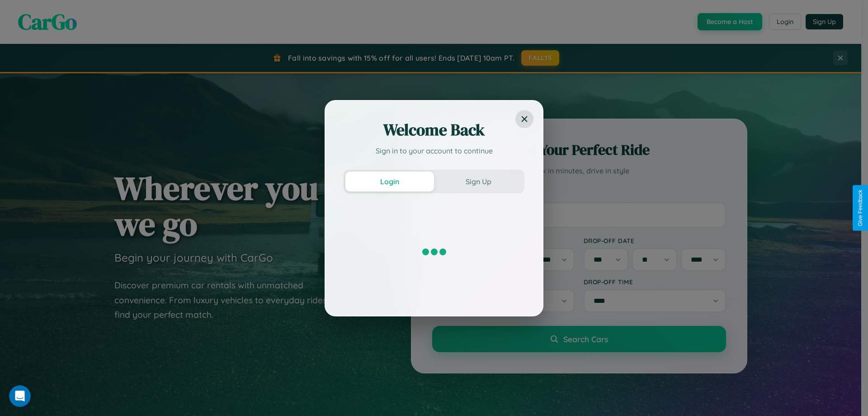 The image size is (868, 416). What do you see at coordinates (390, 181) in the screenshot?
I see `button: Login` at bounding box center [390, 181].